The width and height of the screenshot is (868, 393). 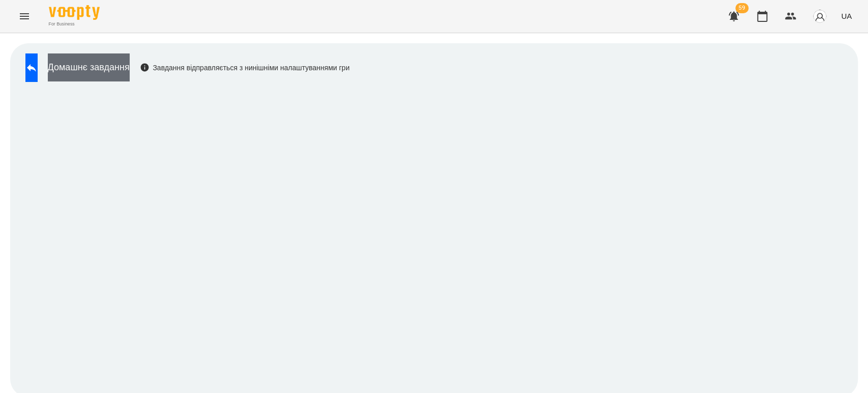 I want to click on div: Завдання відправляється з нинішніми налаштуваннями гри, so click(x=244, y=68).